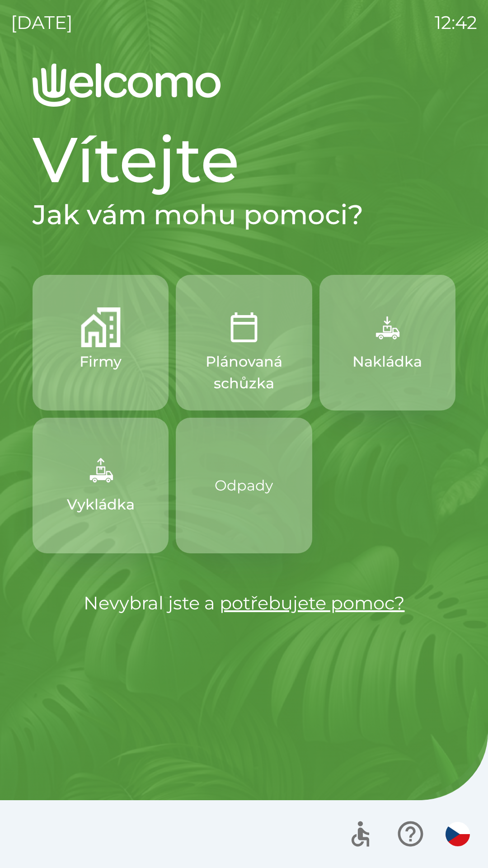 This screenshot has width=488, height=868. Describe the element at coordinates (387, 361) in the screenshot. I see `p: Nakládka` at that location.